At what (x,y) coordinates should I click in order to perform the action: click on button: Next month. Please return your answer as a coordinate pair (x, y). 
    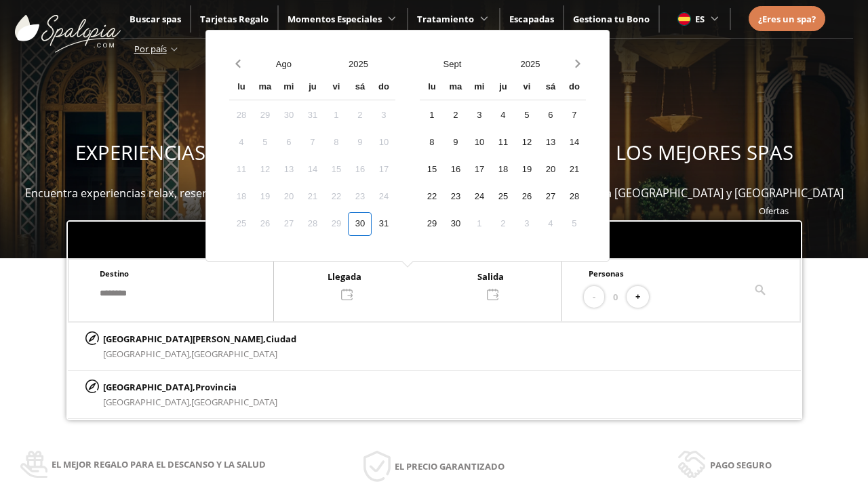
    Looking at the image, I should click on (577, 64).